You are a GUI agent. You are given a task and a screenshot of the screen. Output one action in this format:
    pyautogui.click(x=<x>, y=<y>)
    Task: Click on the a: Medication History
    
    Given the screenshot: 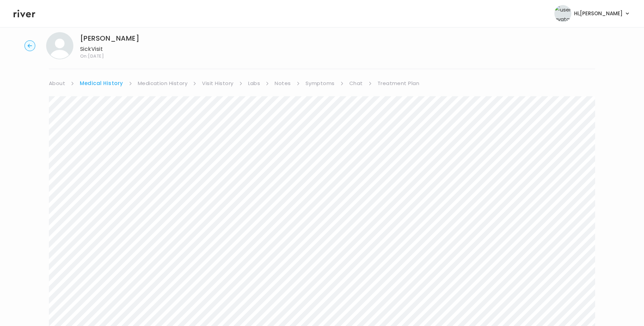 What is the action you would take?
    pyautogui.click(x=163, y=84)
    